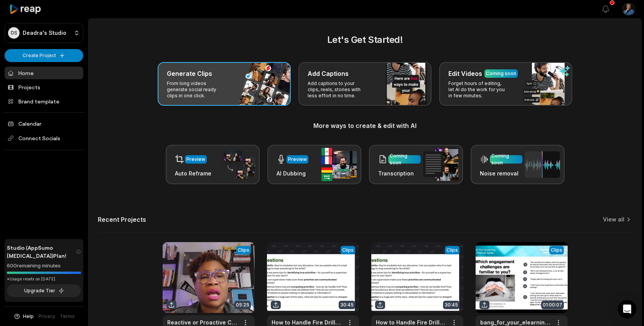  I want to click on p: From long videos generate social ready clips in one click., so click(196, 90).